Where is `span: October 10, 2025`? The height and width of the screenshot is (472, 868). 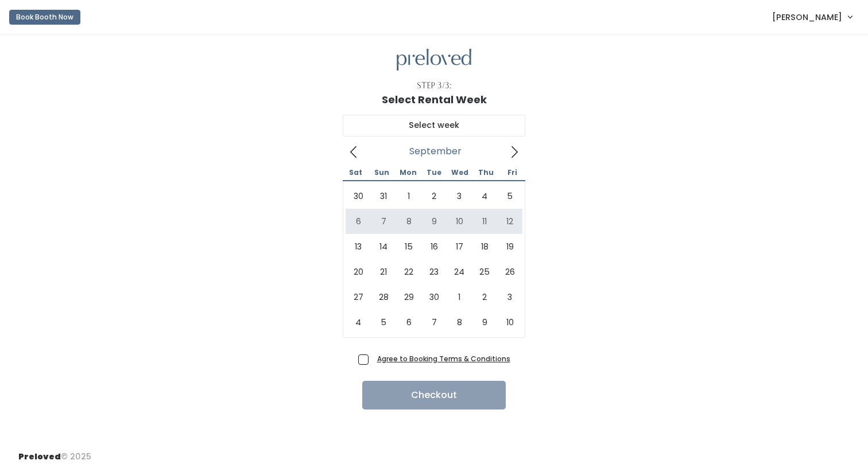 span: October 10, 2025 is located at coordinates (509, 323).